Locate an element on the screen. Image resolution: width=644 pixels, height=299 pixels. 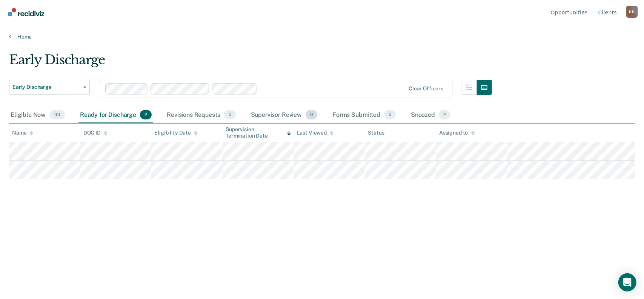
div: Clear officers is located at coordinates (426, 88).